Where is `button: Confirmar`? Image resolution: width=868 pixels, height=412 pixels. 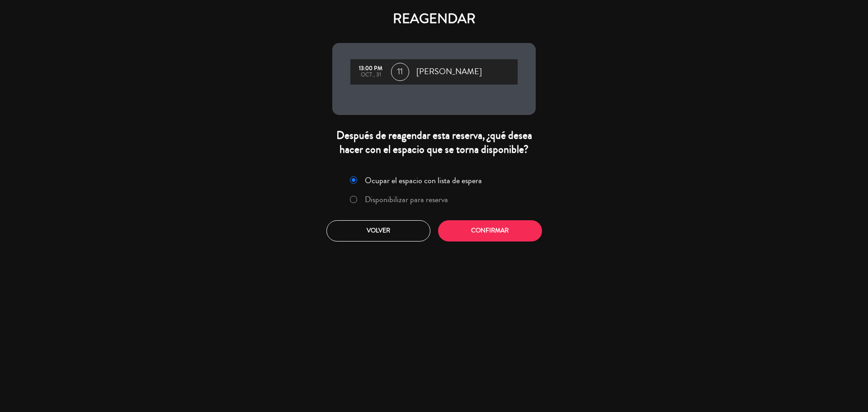 button: Confirmar is located at coordinates (490, 231).